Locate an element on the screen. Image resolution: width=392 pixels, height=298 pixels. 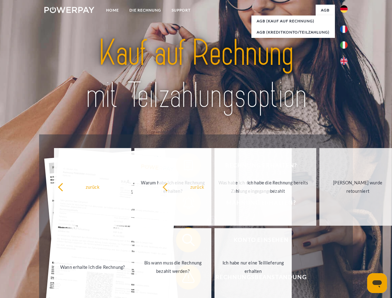
div: Warum habe ich eine Rechnung erhalten? is located at coordinates (173, 187).